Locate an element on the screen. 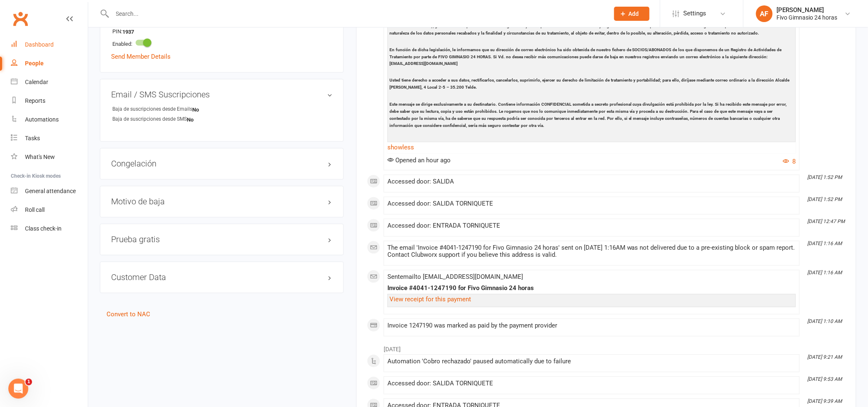 This screenshot has width=868, height=407. a: show less is located at coordinates (592, 148).